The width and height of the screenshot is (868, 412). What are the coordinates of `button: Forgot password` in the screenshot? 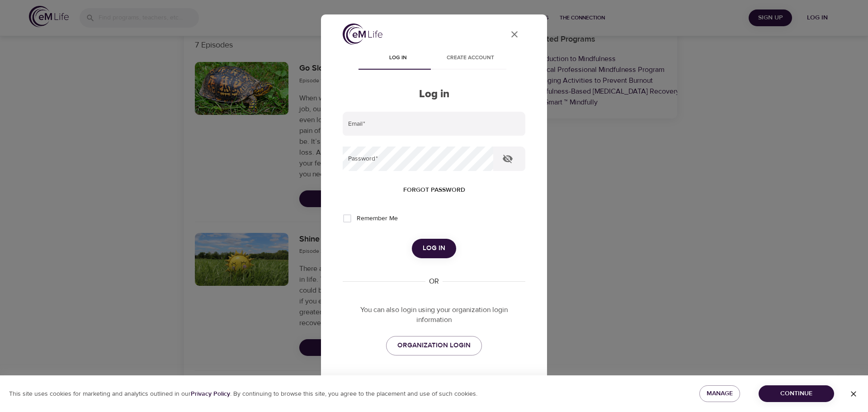 It's located at (434, 190).